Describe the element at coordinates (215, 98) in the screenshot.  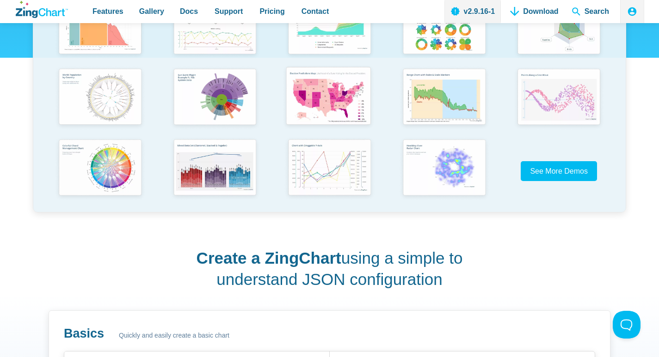
I see `img: Sun Burst Plugin Example ft. File System Data` at that location.